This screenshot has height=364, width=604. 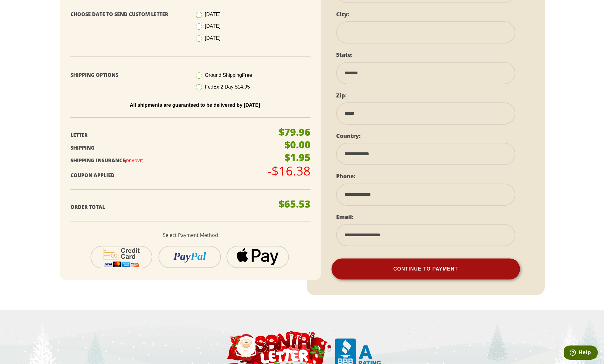 What do you see at coordinates (426, 269) in the screenshot?
I see `button: Continue To Payment` at bounding box center [426, 269].